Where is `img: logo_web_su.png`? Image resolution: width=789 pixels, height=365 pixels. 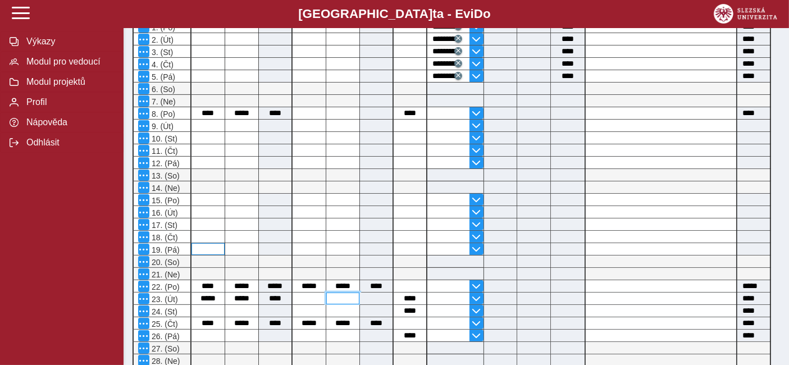 img: logo_web_su.png is located at coordinates (745, 13).